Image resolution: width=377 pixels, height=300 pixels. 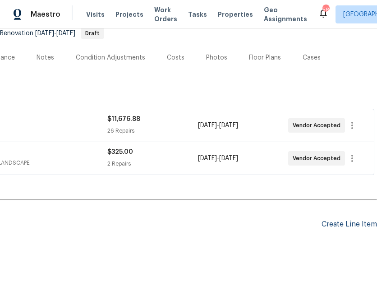 What do you see at coordinates (92, 33) in the screenshot?
I see `span: Draft` at bounding box center [92, 33].